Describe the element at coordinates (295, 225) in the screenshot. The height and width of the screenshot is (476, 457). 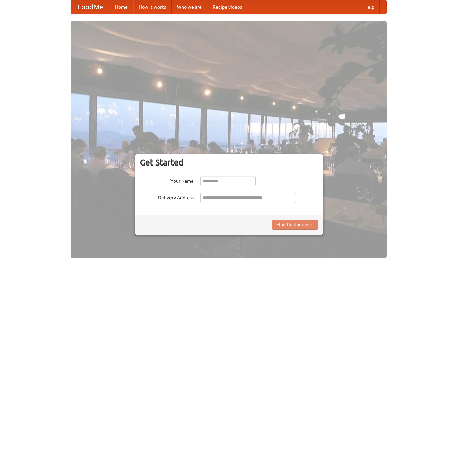
I see `button: Find Restaurants!` at that location.